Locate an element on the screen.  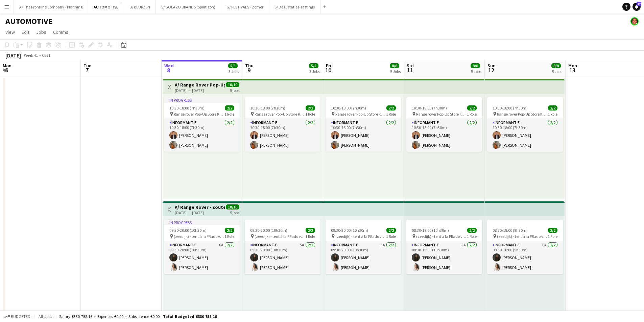
span: 10 is located at coordinates (328, 70).